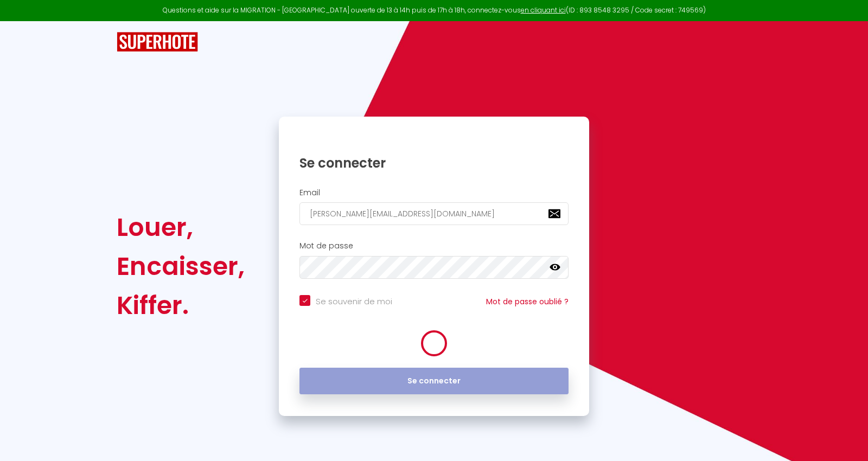 The image size is (868, 461). What do you see at coordinates (543, 9) in the screenshot?
I see `a: en cliquant ici` at bounding box center [543, 9].